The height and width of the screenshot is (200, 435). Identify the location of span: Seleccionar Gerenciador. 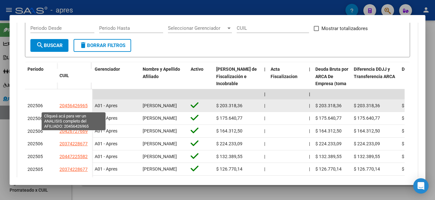
(197, 28).